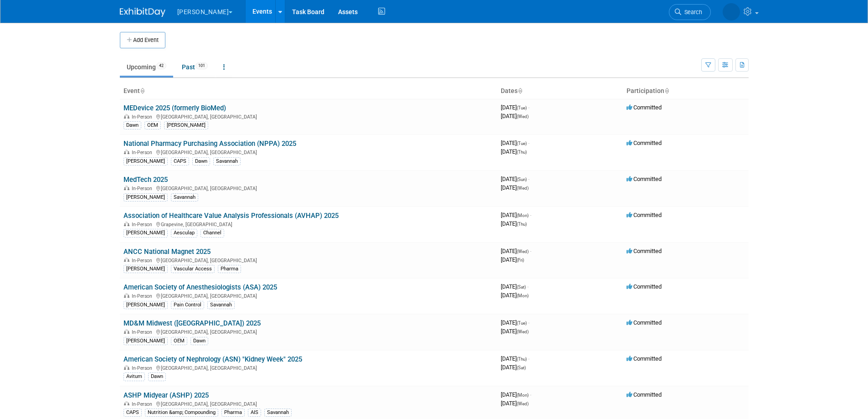  What do you see at coordinates (184, 233) in the screenshot?
I see `div: Aesculap` at bounding box center [184, 233].